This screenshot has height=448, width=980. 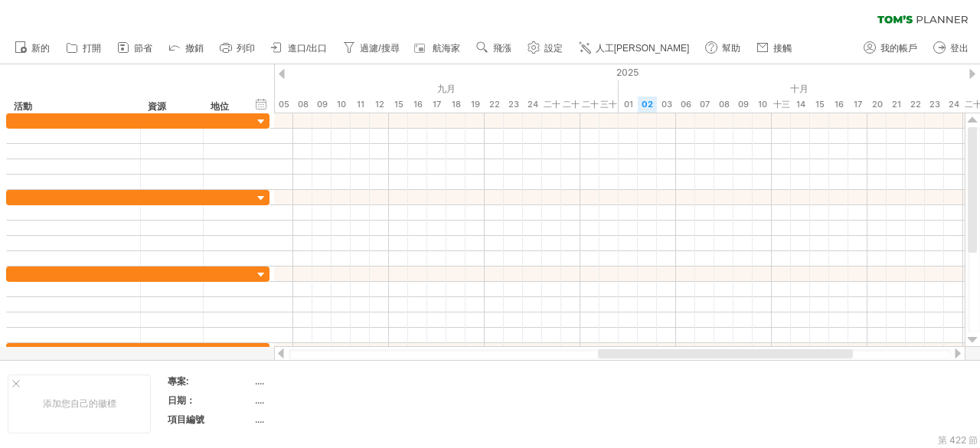 I want to click on div: 2025年10月8日星期三, so click(x=723, y=104).